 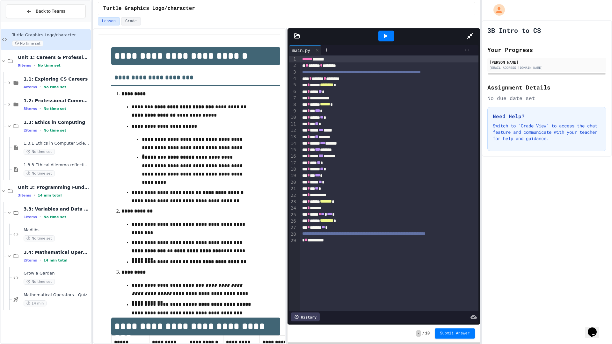 I want to click on div: 15, so click(x=293, y=150).